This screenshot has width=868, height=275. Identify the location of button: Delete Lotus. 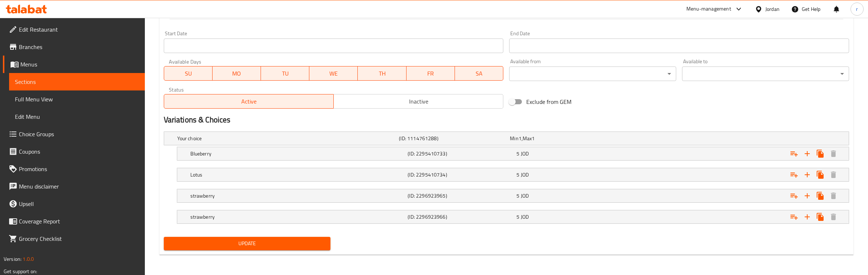
(833, 175).